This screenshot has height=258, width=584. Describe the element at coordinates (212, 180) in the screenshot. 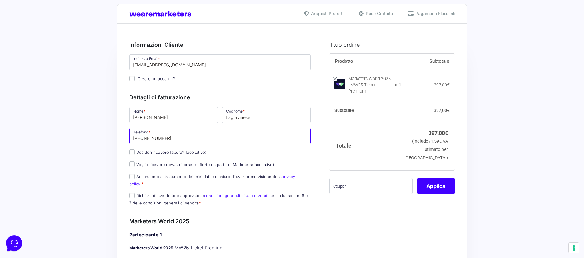

I see `label: Acconsento al trattamento dei miei dati e dichiaro di aver preso visione della` at that location.